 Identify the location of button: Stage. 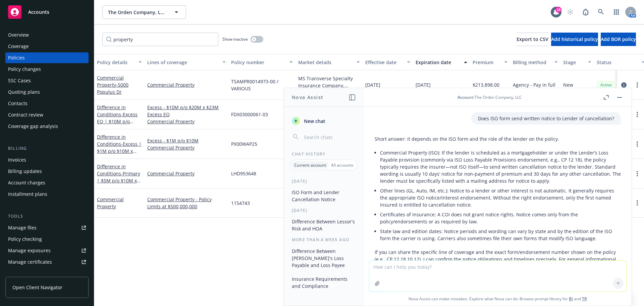
(577, 62).